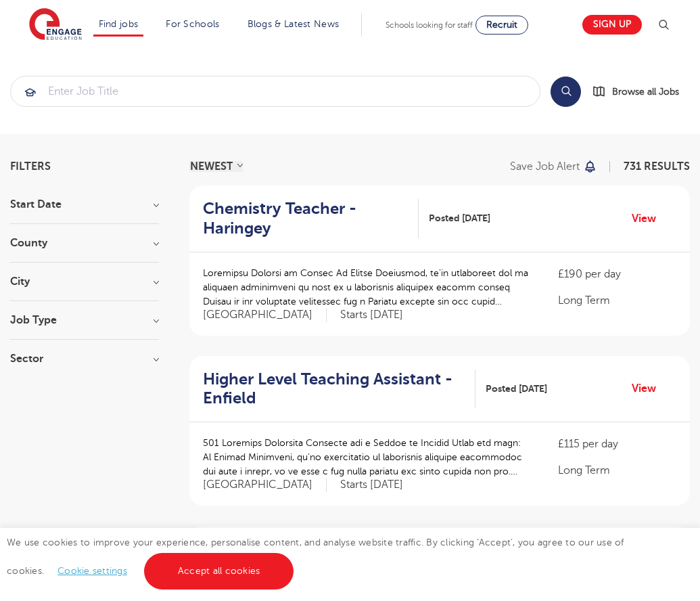  What do you see at coordinates (85, 359) in the screenshot?
I see `h3: Sector` at bounding box center [85, 359].